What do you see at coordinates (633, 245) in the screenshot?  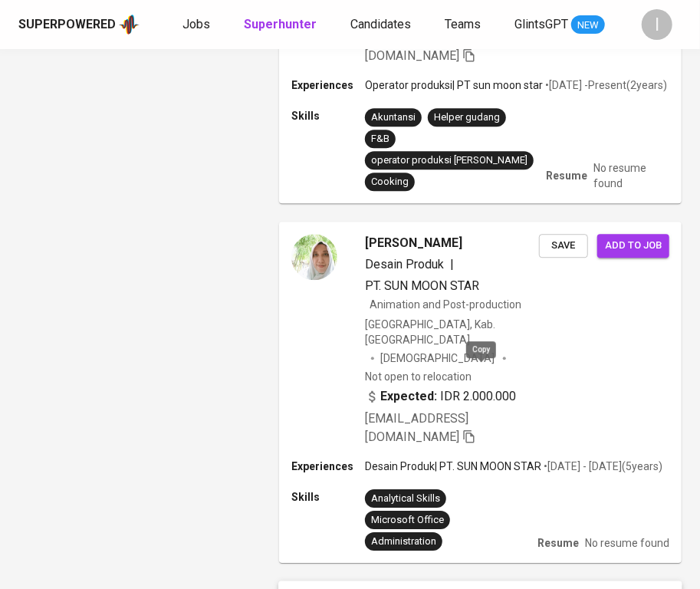 I see `button: Add to job` at bounding box center [633, 245].